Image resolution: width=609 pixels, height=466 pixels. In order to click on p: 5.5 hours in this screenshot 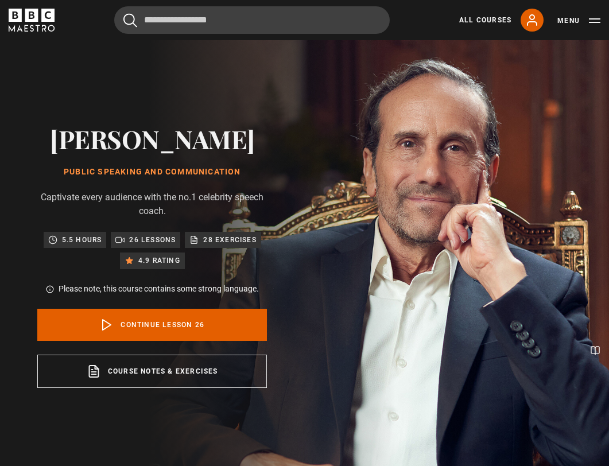, I will do `click(82, 240)`.